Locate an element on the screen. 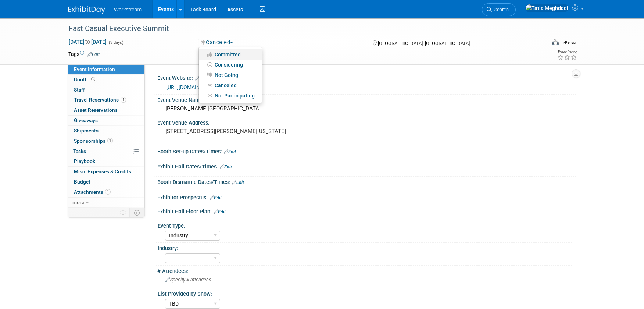 This screenshot has height=309, width=644. div: Booth Set-up Dates/Times: is located at coordinates (366, 151).